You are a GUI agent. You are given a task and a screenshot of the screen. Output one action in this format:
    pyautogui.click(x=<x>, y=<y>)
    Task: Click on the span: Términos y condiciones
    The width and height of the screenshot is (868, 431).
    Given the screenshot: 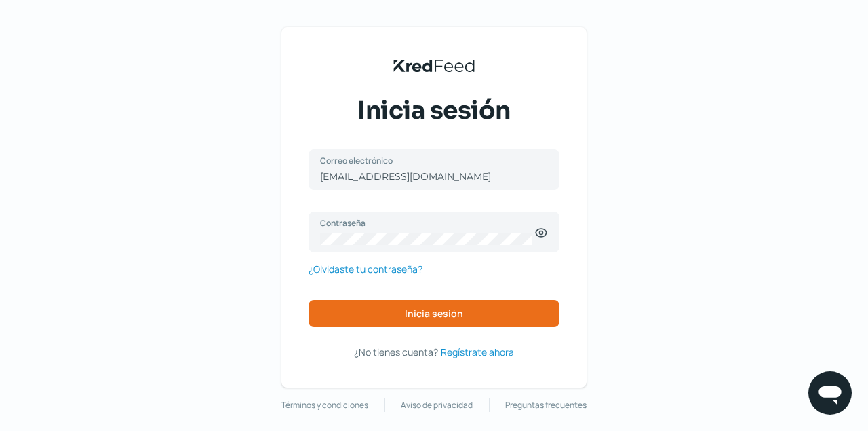 What is the action you would take?
    pyautogui.click(x=324, y=405)
    